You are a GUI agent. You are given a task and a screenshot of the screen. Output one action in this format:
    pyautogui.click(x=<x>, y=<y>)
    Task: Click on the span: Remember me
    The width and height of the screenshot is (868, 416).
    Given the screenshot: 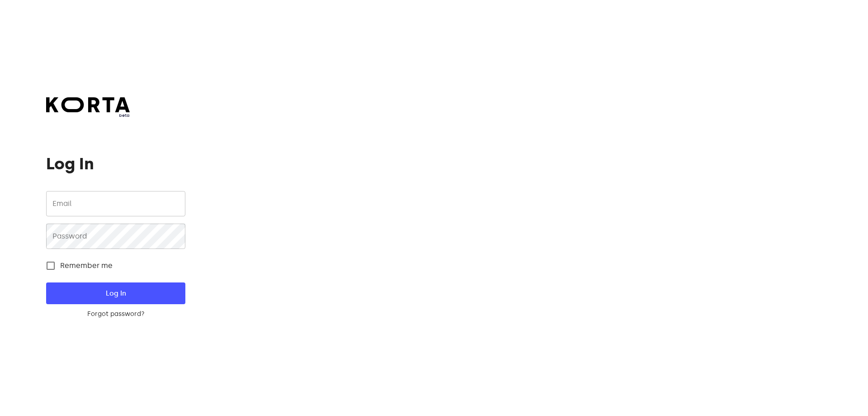 What is the action you would take?
    pyautogui.click(x=86, y=265)
    